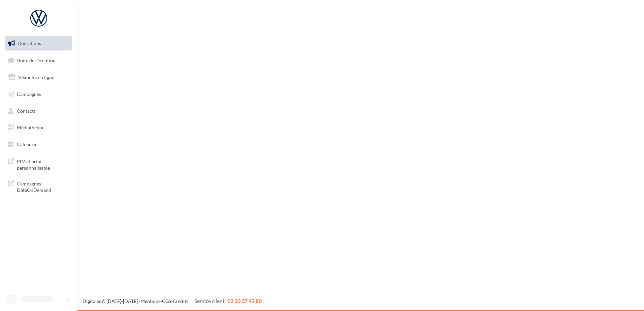 This screenshot has width=644, height=311. What do you see at coordinates (43, 164) in the screenshot?
I see `span: PLV et print personnalisable` at bounding box center [43, 164].